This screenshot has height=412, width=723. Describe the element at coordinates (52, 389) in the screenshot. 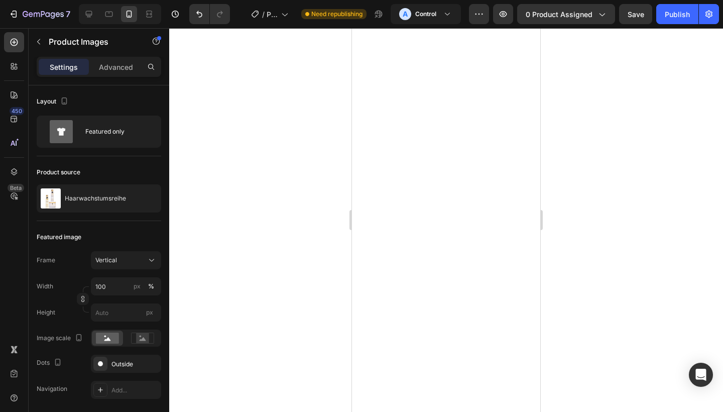

I see `div: Navigation` at that location.